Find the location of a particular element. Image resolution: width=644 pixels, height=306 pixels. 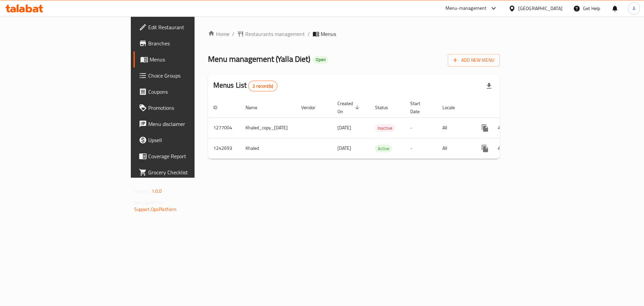

span: Choice Groups is located at coordinates (190, 76).